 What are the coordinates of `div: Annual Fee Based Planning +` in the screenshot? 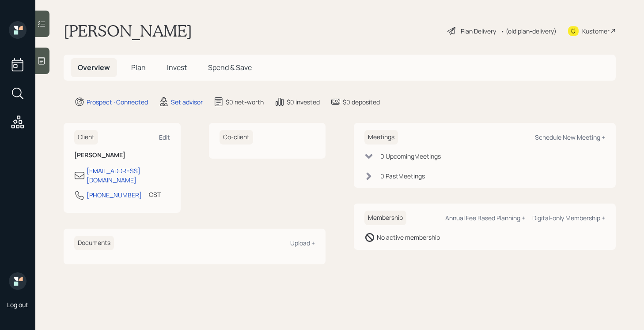 It's located at (485, 218).